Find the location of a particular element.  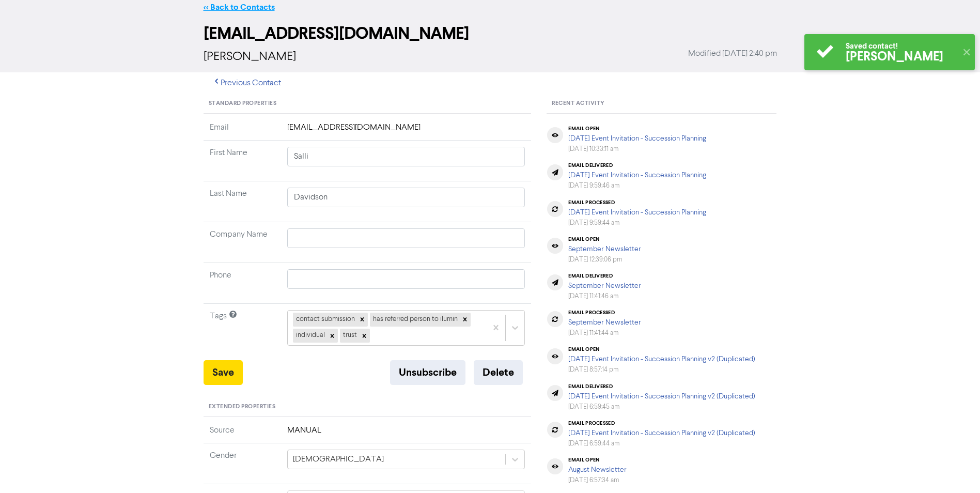

td: Gender is located at coordinates (242, 464).